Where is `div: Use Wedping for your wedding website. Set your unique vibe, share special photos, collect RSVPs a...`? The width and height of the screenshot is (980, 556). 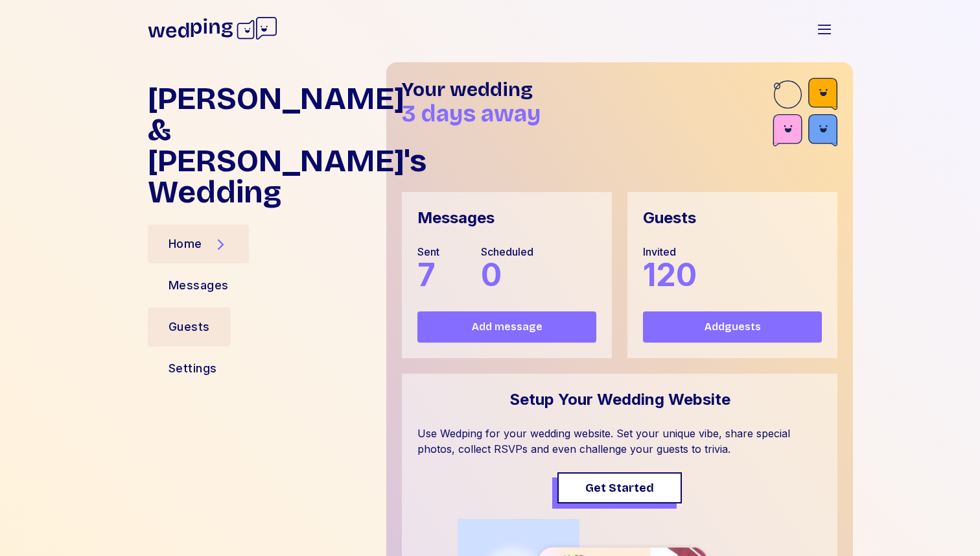 div: Use Wedping for your wedding website. Set your unique vibe, share special photos, collect RSVPs a... is located at coordinates (620, 441).